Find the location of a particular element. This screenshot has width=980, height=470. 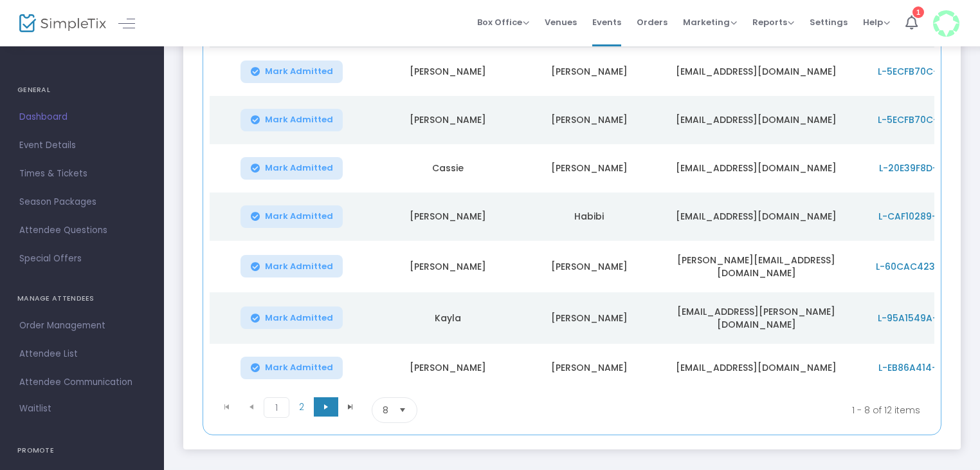

span: Orders is located at coordinates (652, 22).